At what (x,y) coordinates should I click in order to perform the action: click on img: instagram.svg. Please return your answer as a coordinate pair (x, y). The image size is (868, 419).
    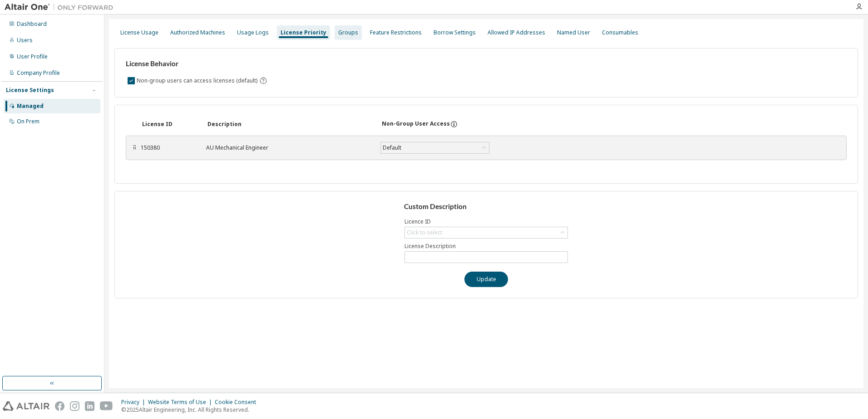
    Looking at the image, I should click on (74, 406).